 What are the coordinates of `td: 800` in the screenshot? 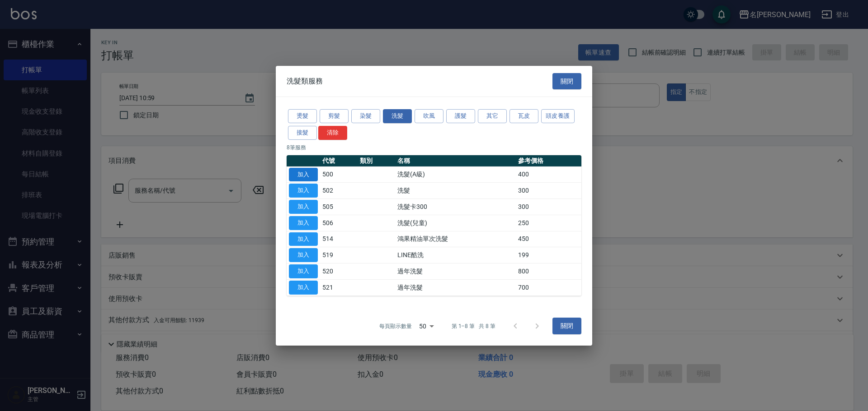 It's located at (548, 271).